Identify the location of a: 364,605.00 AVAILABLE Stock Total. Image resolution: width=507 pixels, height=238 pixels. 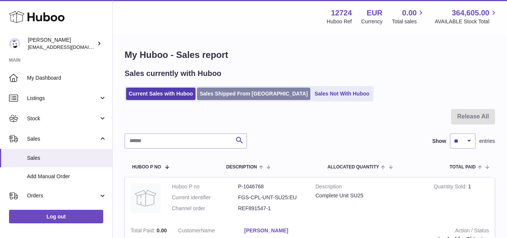
(466, 17).